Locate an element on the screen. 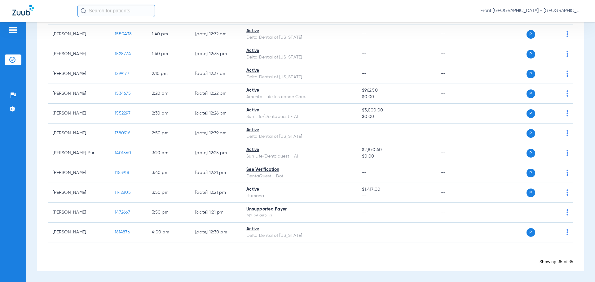  span: $3,000.00 is located at coordinates (397, 110).